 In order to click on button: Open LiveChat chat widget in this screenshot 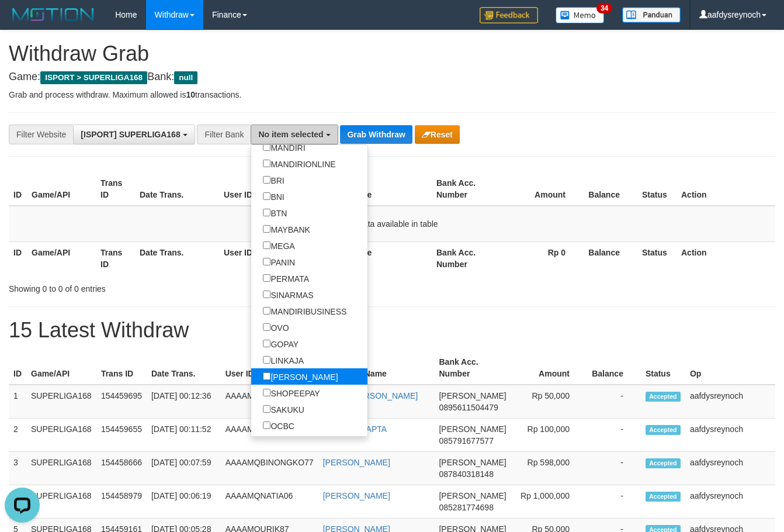, I will do `click(23, 23)`.